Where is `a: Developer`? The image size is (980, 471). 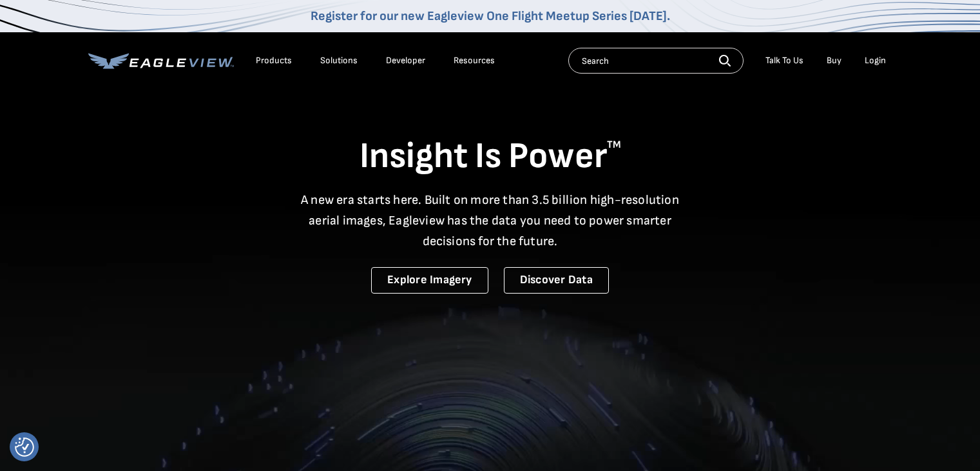
a: Developer is located at coordinates (406, 61).